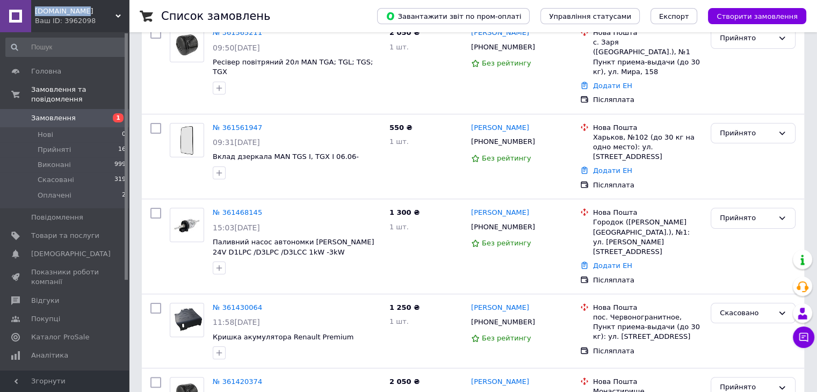  Describe the element at coordinates (237, 212) in the screenshot. I see `a: № 361468145` at that location.